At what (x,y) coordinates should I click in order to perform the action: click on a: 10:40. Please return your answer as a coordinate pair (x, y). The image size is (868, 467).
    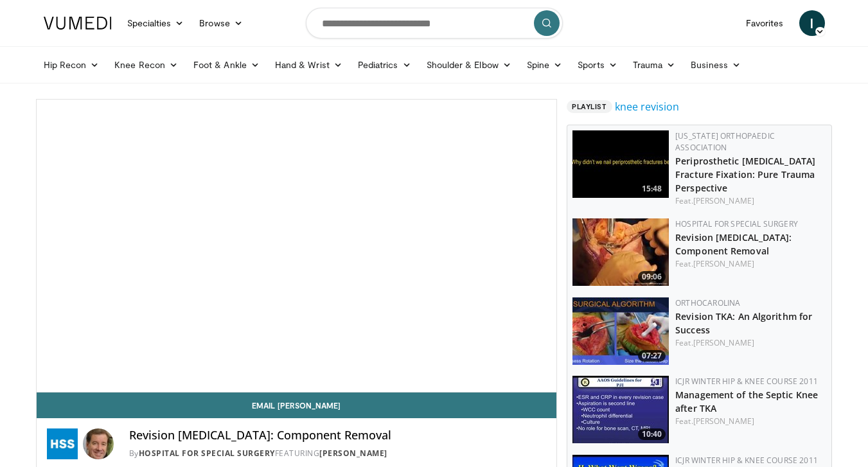
    Looking at the image, I should click on (621, 409).